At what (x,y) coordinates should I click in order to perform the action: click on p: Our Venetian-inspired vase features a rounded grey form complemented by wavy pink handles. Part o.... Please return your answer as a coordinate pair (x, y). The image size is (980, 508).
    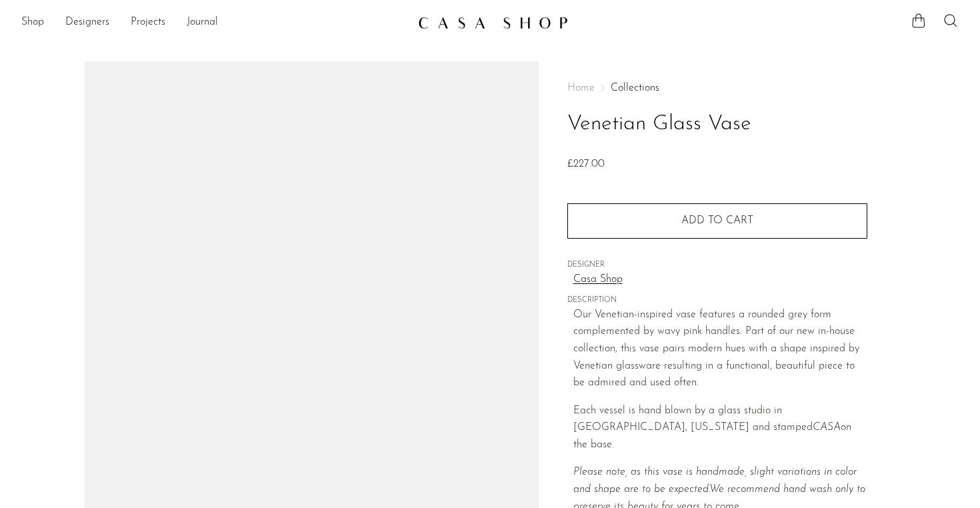
    Looking at the image, I should click on (720, 349).